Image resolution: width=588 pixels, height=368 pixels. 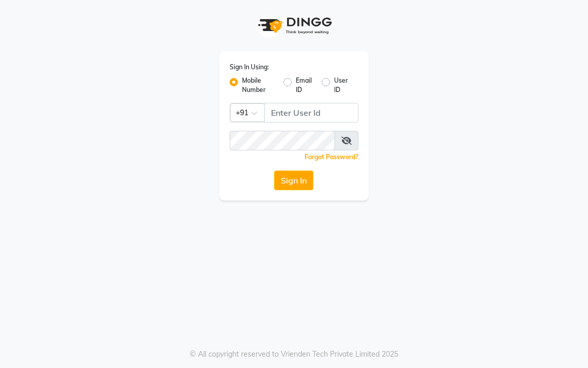 What do you see at coordinates (294, 26) in the screenshot?
I see `img: logo1.svg` at bounding box center [294, 26].